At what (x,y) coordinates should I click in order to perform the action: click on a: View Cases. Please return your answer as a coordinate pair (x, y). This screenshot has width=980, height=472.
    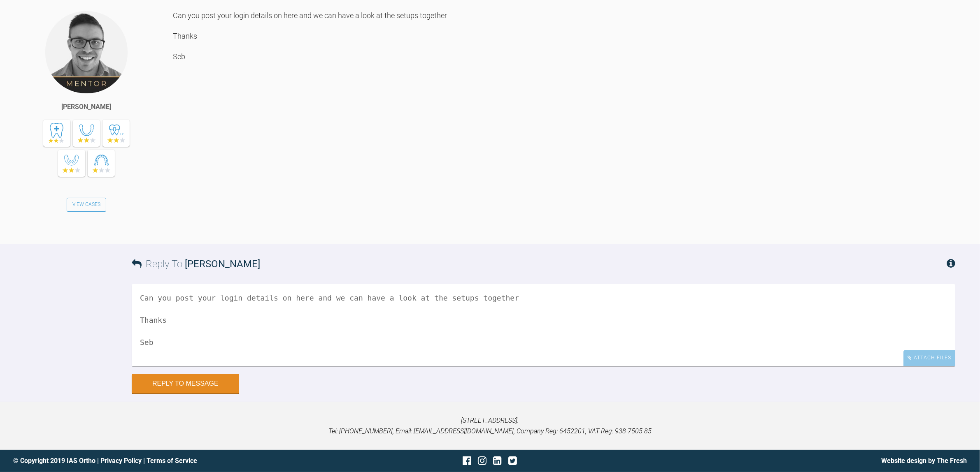
    Looking at the image, I should click on (87, 204).